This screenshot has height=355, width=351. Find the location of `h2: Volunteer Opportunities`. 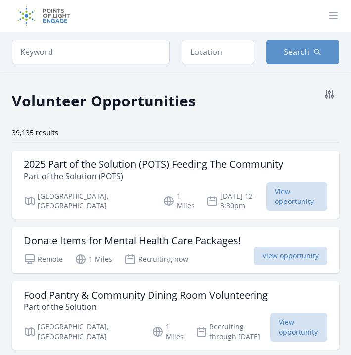

h2: Volunteer Opportunities is located at coordinates (103, 101).